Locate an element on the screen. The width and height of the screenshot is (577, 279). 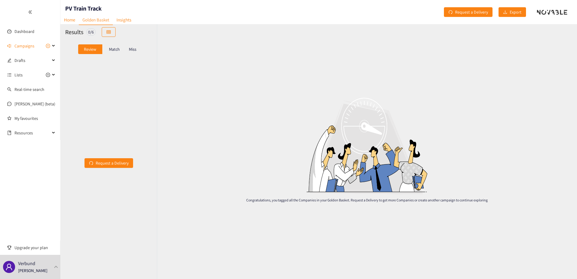
p: Review is located at coordinates (90, 49).